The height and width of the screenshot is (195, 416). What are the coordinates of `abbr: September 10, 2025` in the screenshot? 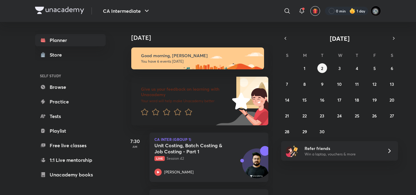 It's located at (339, 84).